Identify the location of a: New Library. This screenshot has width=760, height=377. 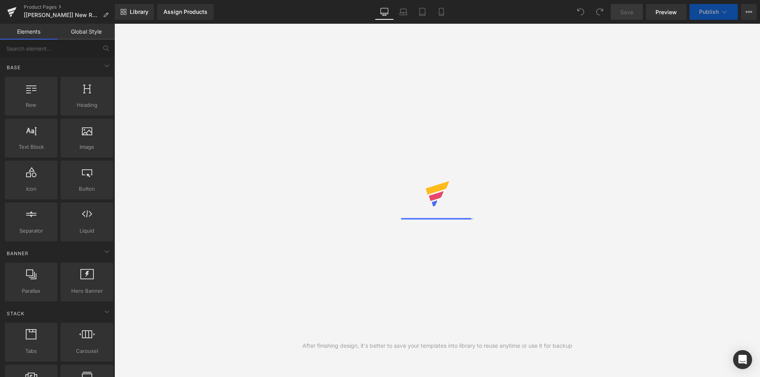
(134, 12).